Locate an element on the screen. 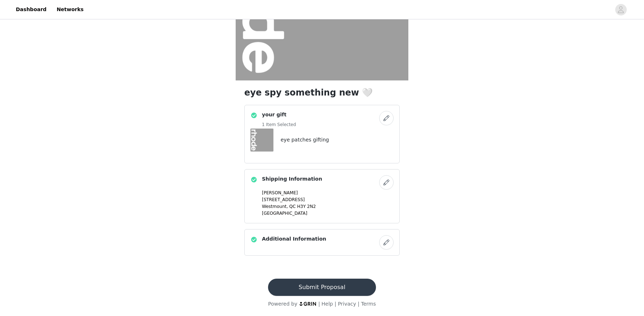  h4: eye patches gifting is located at coordinates (305, 139).